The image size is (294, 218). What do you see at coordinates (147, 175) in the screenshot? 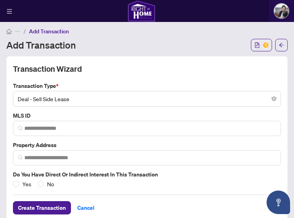
I see `label: Do you have direct or indirect interest in this transaction` at bounding box center [147, 175].